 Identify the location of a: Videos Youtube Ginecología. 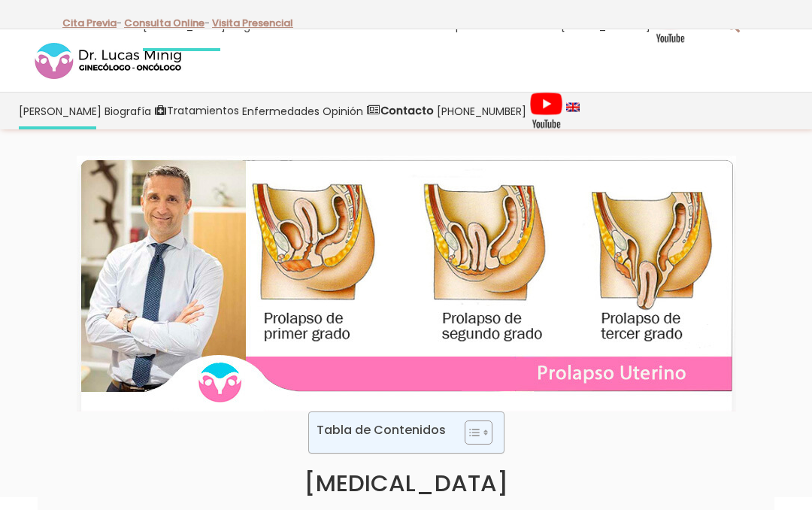
(546, 110).